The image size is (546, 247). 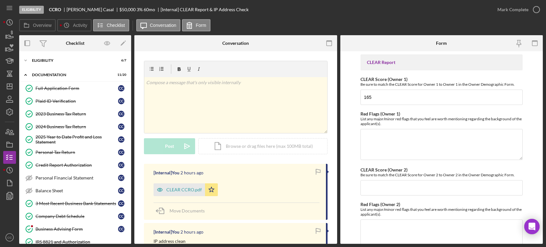 What do you see at coordinates (75, 178) in the screenshot?
I see `a: Personal Financial StatementCC` at bounding box center [75, 178].